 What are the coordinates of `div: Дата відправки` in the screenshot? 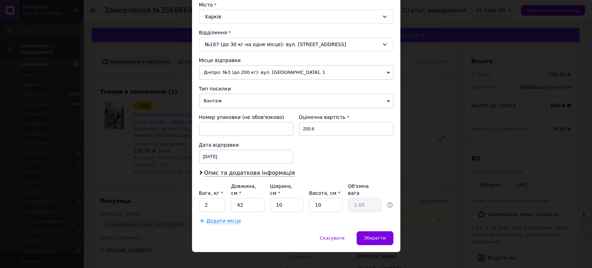 It's located at (246, 145).